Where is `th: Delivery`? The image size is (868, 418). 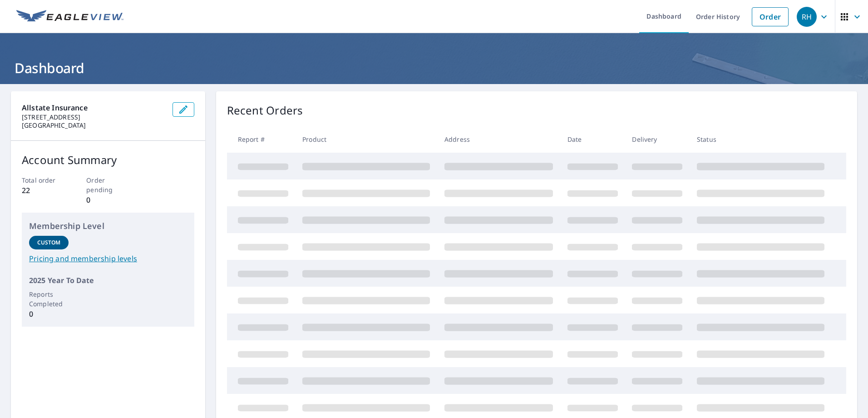
th: Delivery is located at coordinates (656, 139).